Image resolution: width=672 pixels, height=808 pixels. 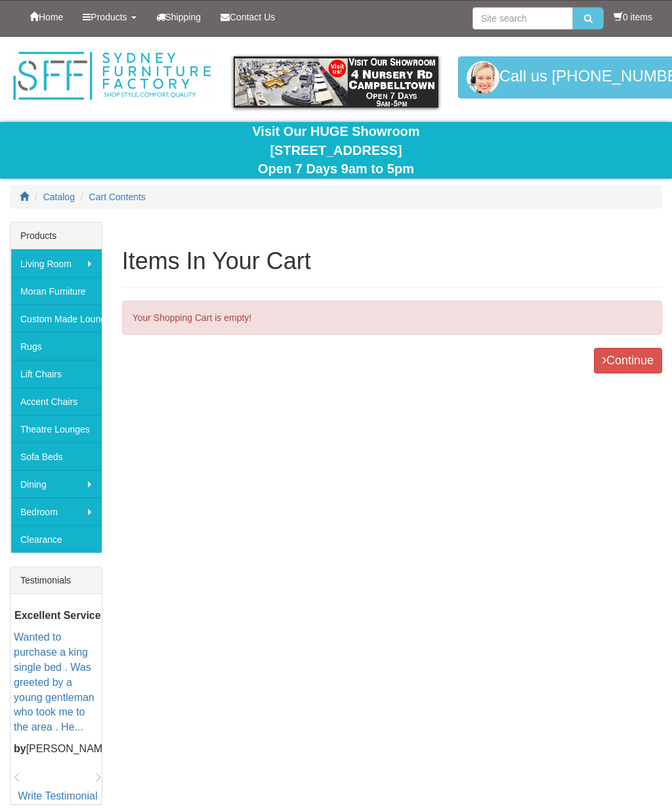 What do you see at coordinates (59, 197) in the screenshot?
I see `span: Catalog` at bounding box center [59, 197].